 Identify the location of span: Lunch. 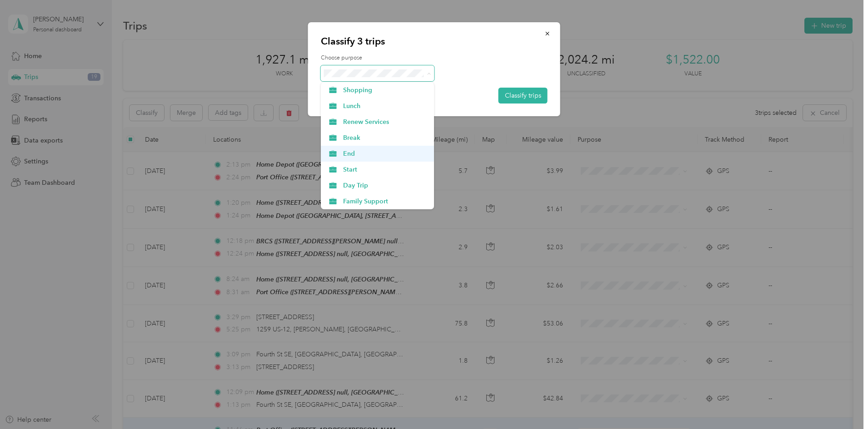
(385, 106).